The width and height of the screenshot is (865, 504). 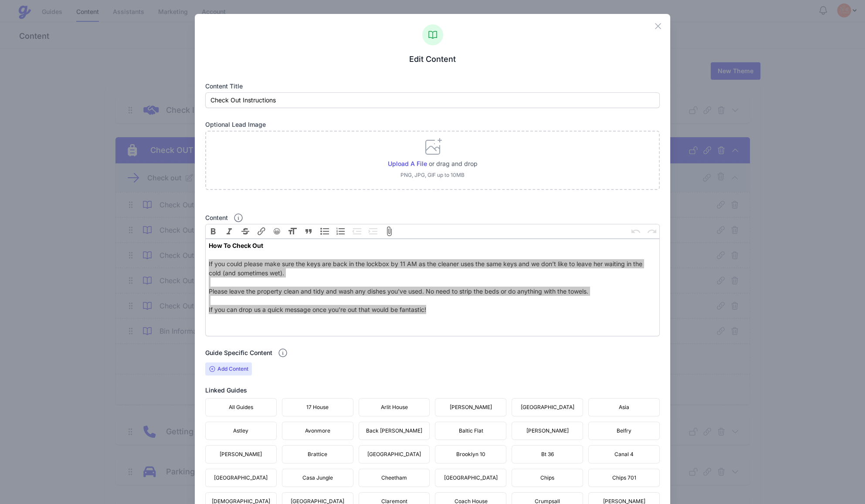 I want to click on button: Redo, so click(x=652, y=232).